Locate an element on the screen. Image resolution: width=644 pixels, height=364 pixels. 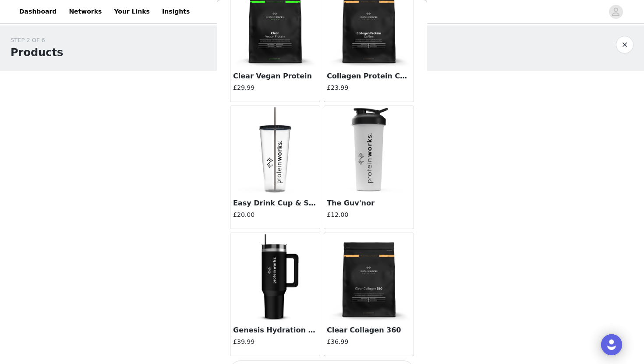
a: Your Links is located at coordinates (132, 11).